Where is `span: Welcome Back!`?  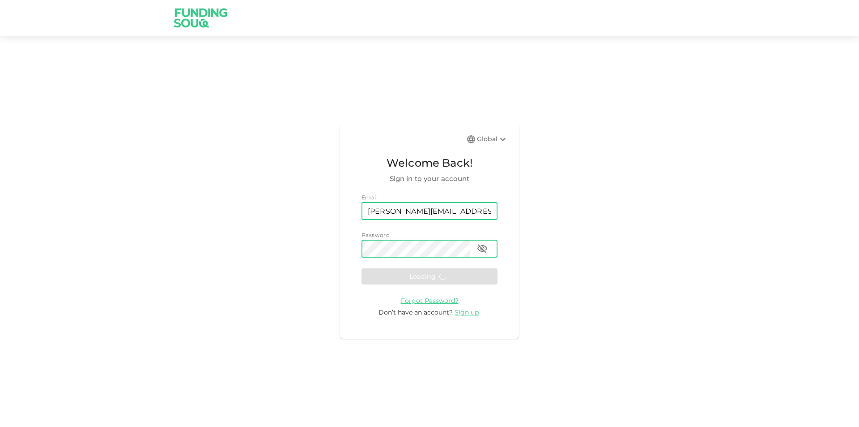 span: Welcome Back! is located at coordinates (430, 163).